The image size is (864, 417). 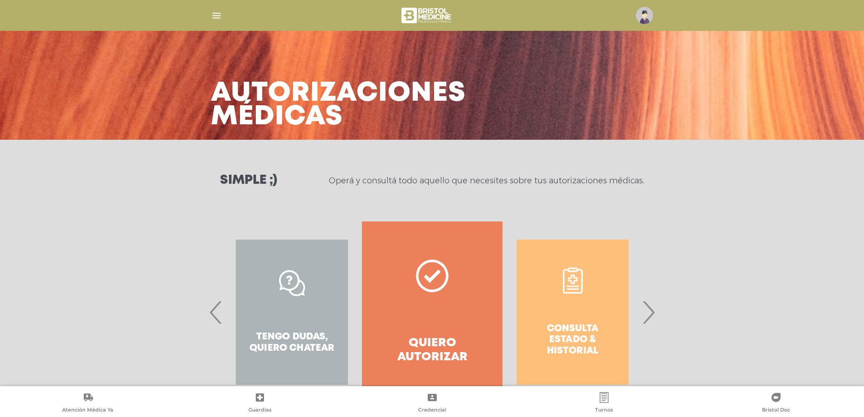 I want to click on a: Guardias, so click(x=259, y=403).